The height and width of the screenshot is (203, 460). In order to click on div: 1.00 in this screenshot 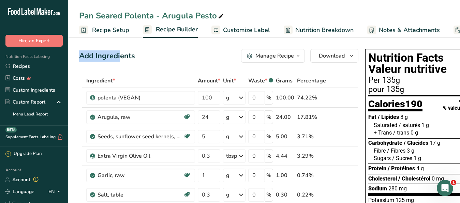, I will do `click(285, 175)`.